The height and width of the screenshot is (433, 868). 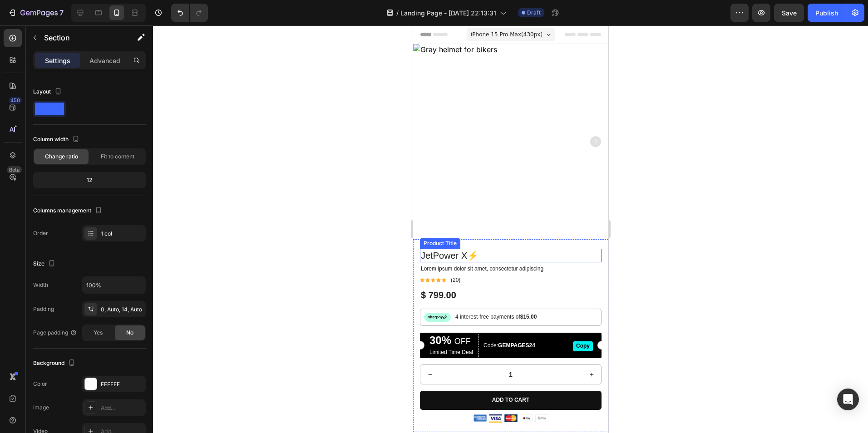 What do you see at coordinates (45, 263) in the screenshot?
I see `div: Size` at bounding box center [45, 263].